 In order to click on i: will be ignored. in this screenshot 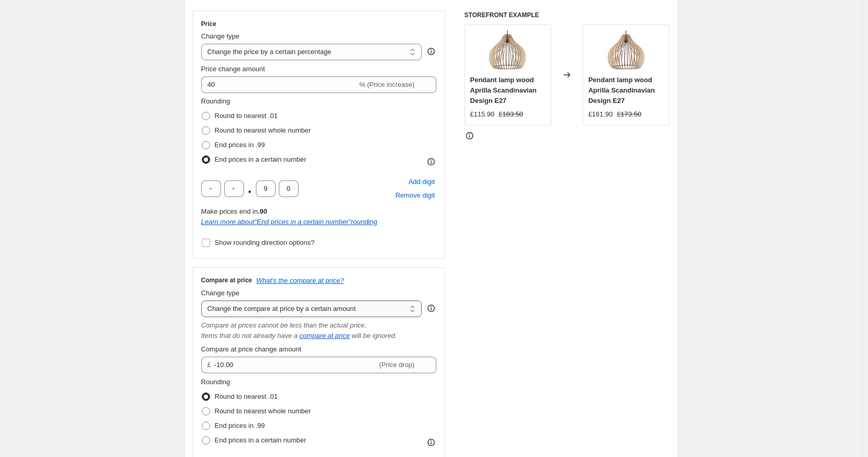, I will do `click(374, 335)`.